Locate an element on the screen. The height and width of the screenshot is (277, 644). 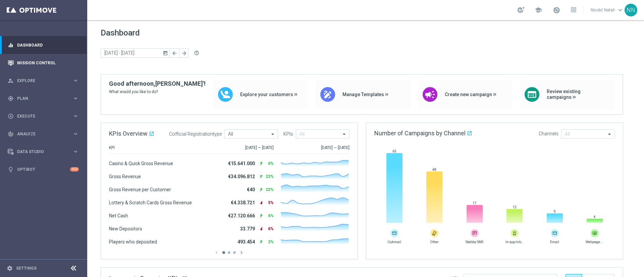
div: Data Studio keyboard_arrow_right is located at coordinates (44, 152).